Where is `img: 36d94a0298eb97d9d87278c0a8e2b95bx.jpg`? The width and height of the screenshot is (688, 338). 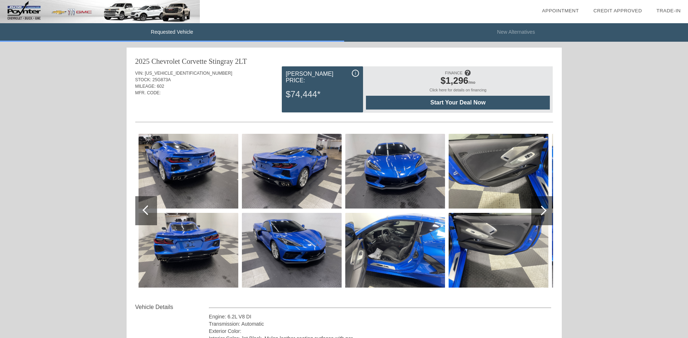
img: 36d94a0298eb97d9d87278c0a8e2b95bx.jpg is located at coordinates (498, 171).